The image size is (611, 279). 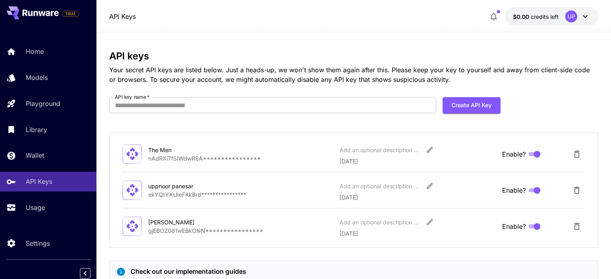 What do you see at coordinates (71, 14) in the screenshot?
I see `span: TRIAL` at bounding box center [71, 14].